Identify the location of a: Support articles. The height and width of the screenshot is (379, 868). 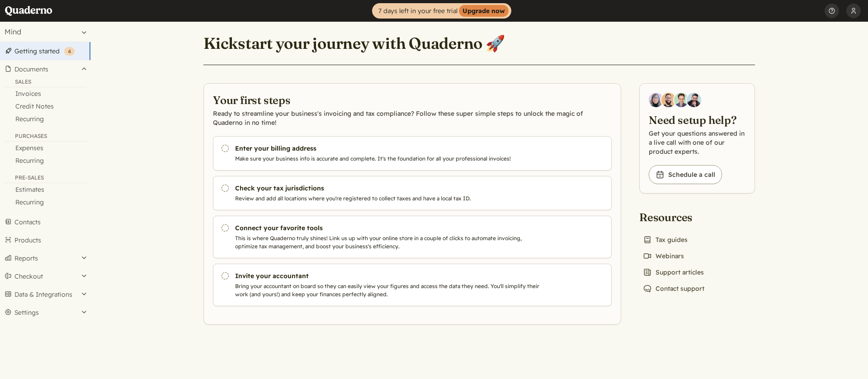
(673, 272).